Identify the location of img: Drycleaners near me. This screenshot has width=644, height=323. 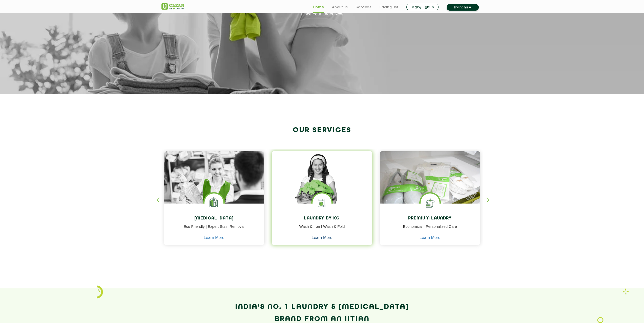
(214, 192).